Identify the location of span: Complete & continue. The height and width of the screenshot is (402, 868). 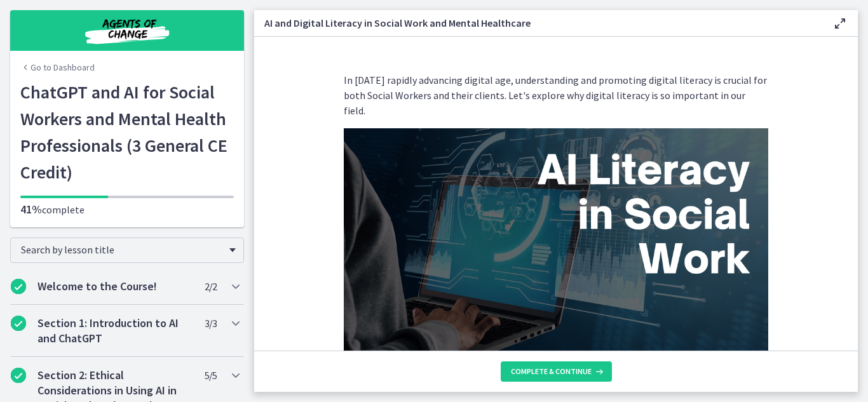
(551, 372).